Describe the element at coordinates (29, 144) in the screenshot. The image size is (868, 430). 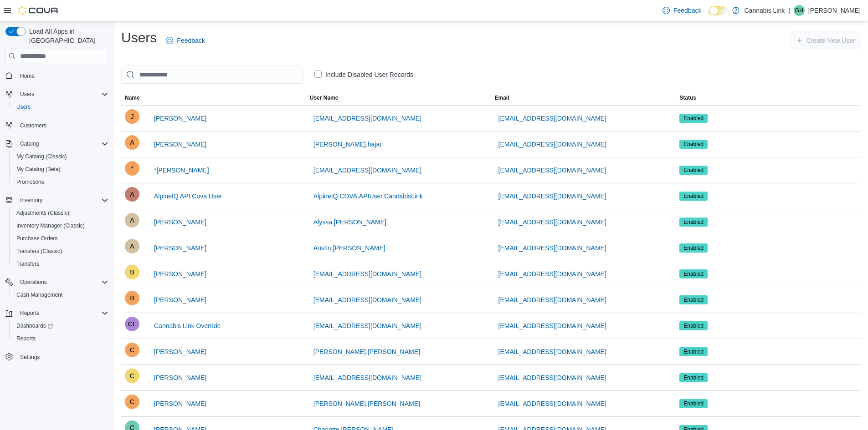
I see `button: Catalog` at that location.